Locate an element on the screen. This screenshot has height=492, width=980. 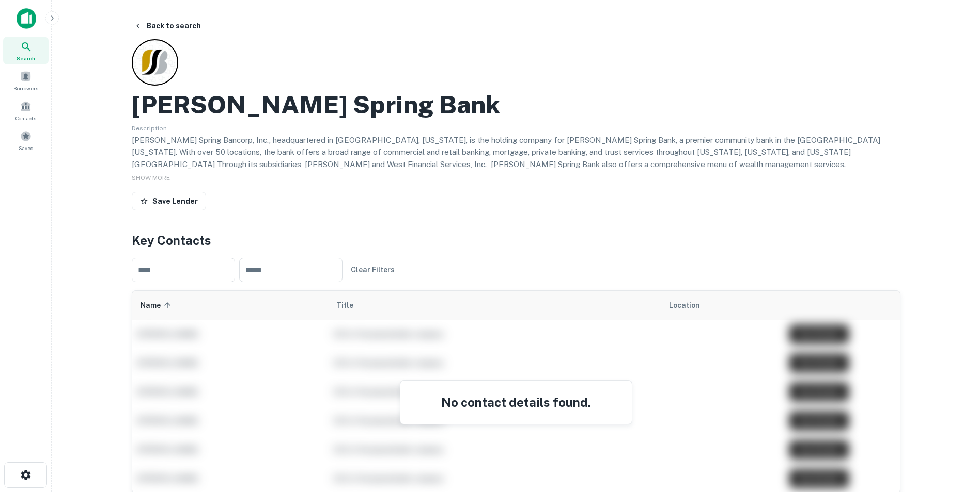
button: Back to search is located at coordinates (167, 26).